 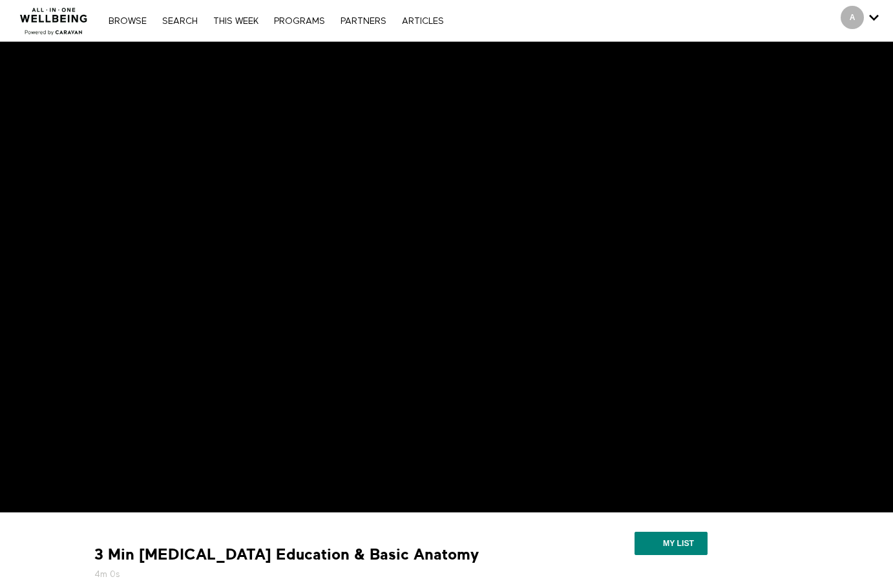 I want to click on h5: 4m 0s, so click(x=311, y=575).